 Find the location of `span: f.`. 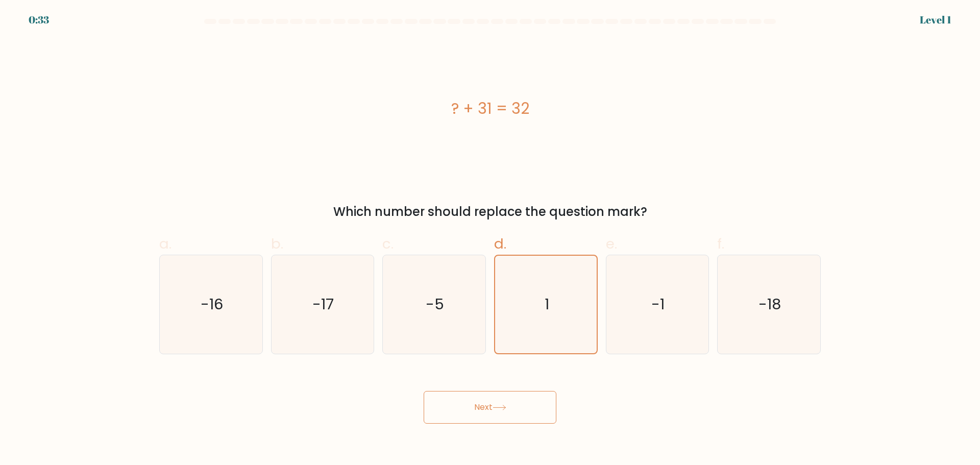

span: f. is located at coordinates (721, 243).